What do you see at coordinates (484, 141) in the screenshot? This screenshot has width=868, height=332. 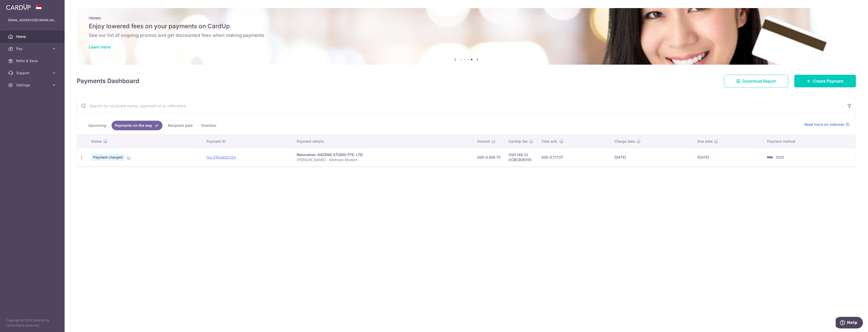 I see `span: Amount` at bounding box center [484, 141].